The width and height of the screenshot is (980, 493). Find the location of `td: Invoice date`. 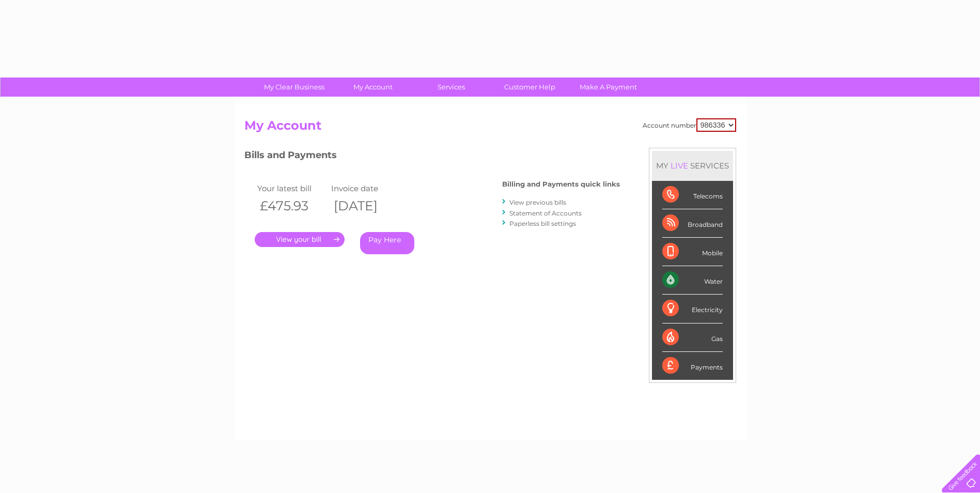

td: Invoice date is located at coordinates (366, 188).